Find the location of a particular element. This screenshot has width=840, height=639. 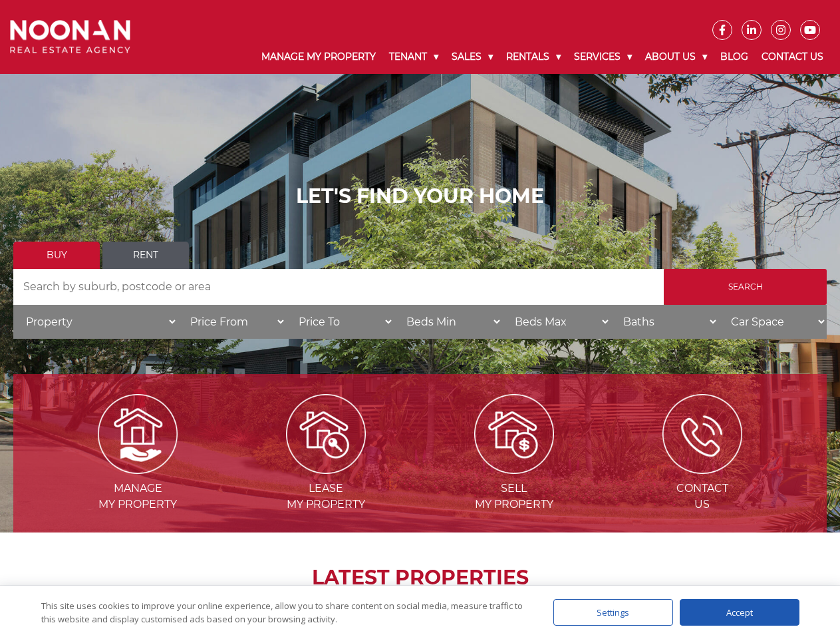

img: Sell my property is located at coordinates (514, 434).